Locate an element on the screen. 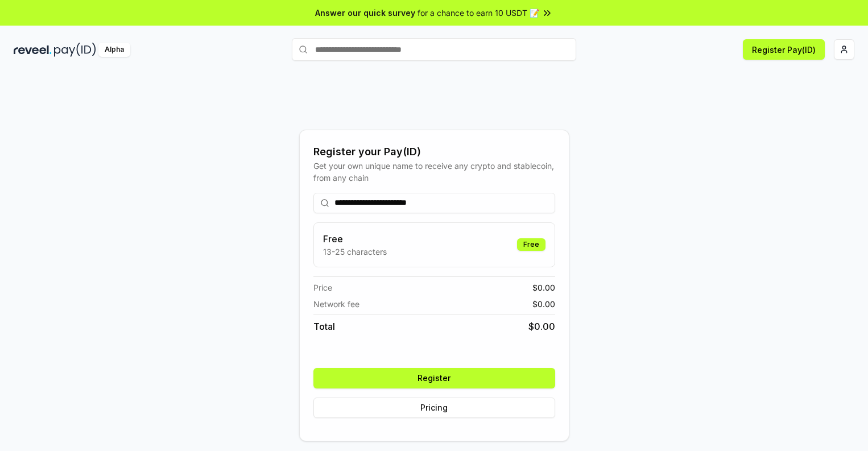 The height and width of the screenshot is (451, 868). img: reveel_dark is located at coordinates (33, 50).